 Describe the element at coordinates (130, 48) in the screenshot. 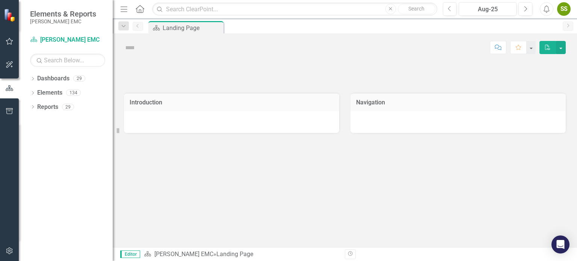

I see `img: Not Defined` at that location.